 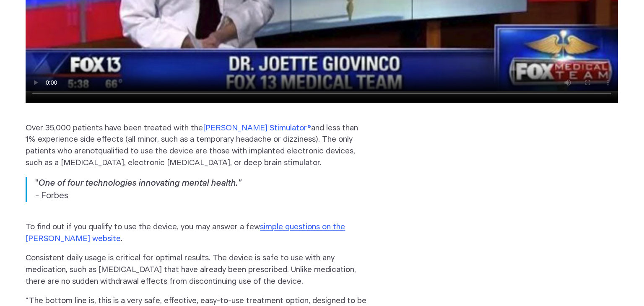 What do you see at coordinates (140, 183) in the screenshot?
I see `em: One of four technologies innovating mental health."` at bounding box center [140, 183].